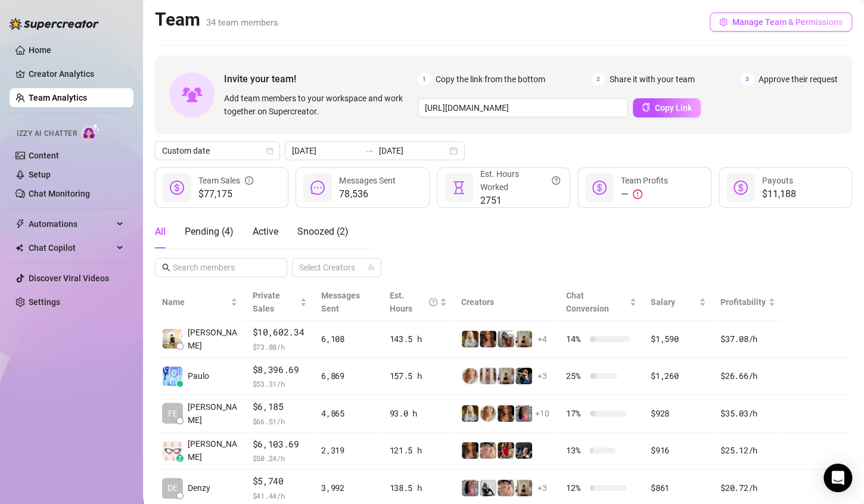 The width and height of the screenshot is (864, 504). Describe the element at coordinates (743, 302) in the screenshot. I see `span: Profitability` at that location.